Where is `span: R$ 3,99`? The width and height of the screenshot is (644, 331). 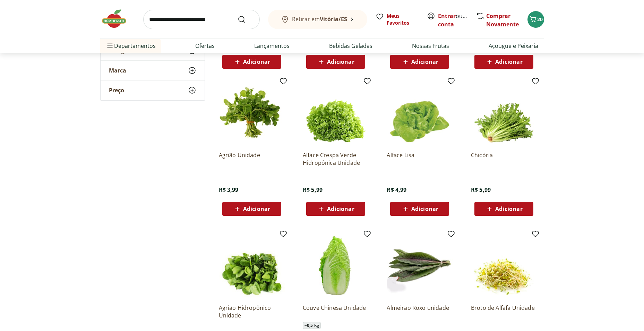 span: R$ 3,99 is located at coordinates (229, 190).